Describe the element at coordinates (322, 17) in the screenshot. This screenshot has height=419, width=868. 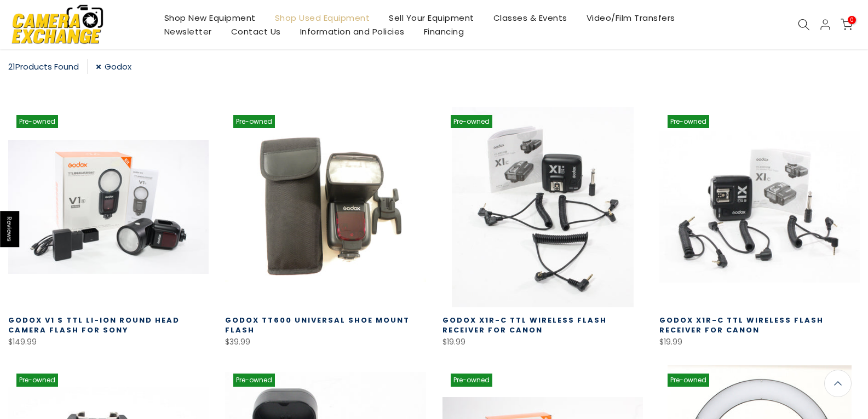
I see `a: Shop Used Equipment` at that location.